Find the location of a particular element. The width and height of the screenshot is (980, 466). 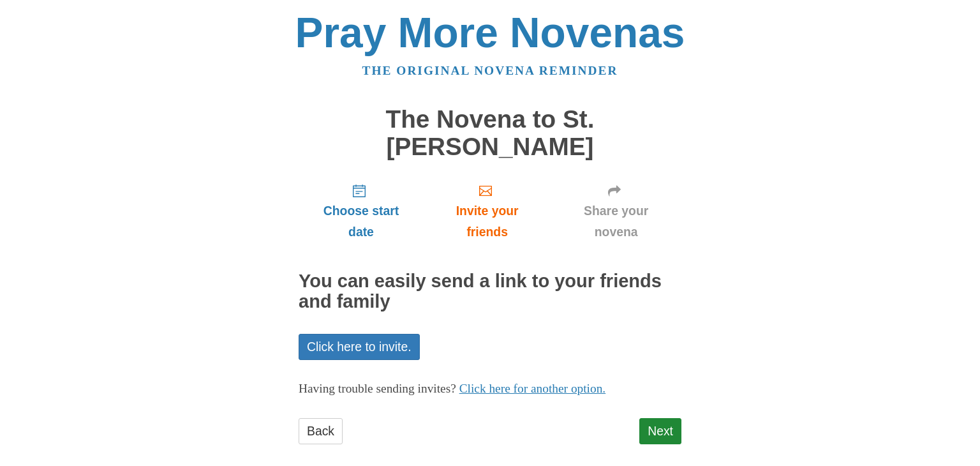

a: Choose start date is located at coordinates (361, 211).